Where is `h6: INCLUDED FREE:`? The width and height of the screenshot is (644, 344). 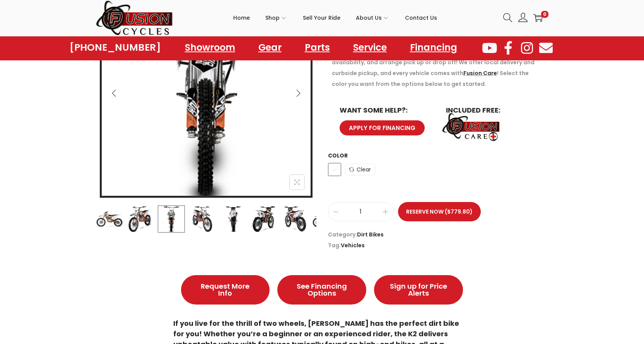
h6: INCLUDED FREE: is located at coordinates (491, 110).